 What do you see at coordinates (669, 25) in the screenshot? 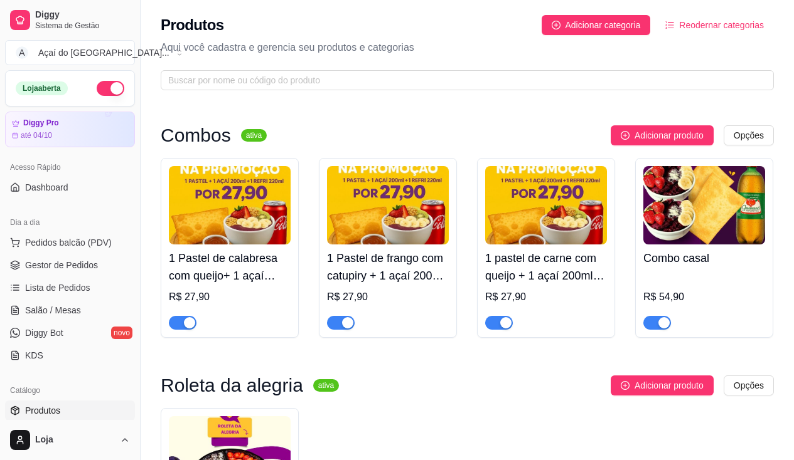
I see `span: ordered-list` at bounding box center [669, 25].